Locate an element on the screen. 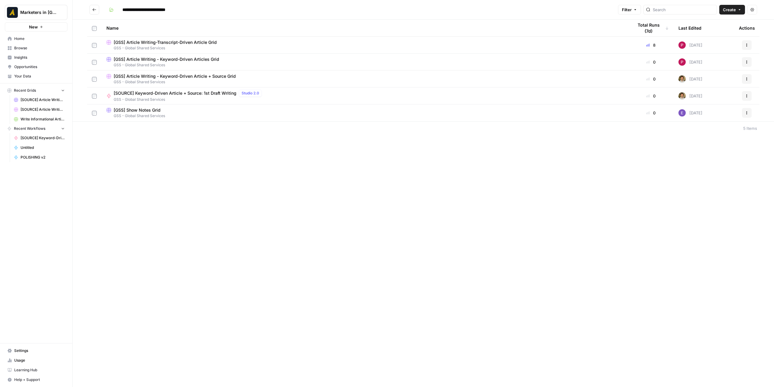 This screenshot has width=774, height=387. span: Write Informational Article is located at coordinates (43, 119).